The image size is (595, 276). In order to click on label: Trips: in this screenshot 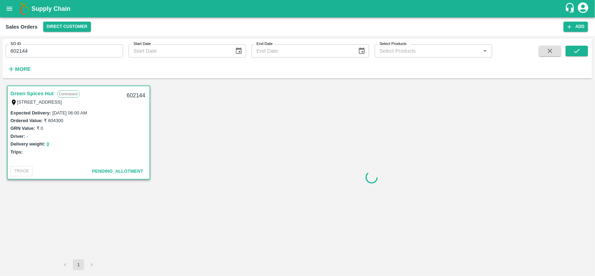, I will do `click(16, 152)`.